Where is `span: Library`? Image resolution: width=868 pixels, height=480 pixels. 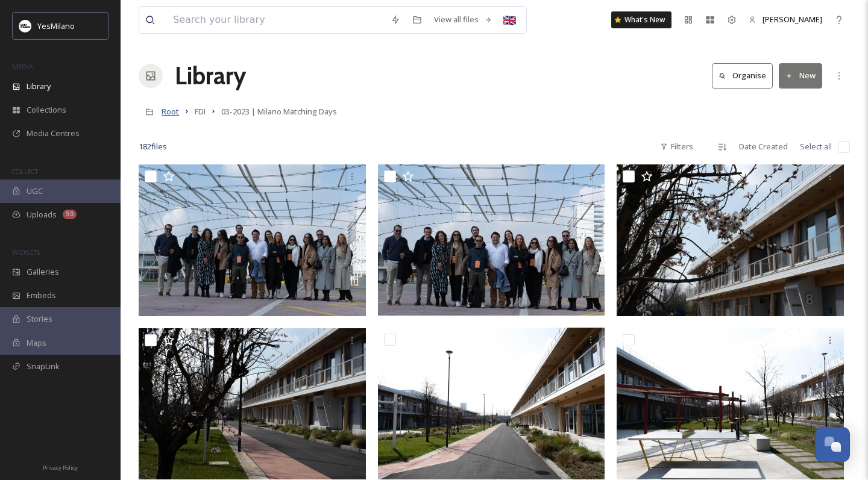
span: Library is located at coordinates (39, 86).